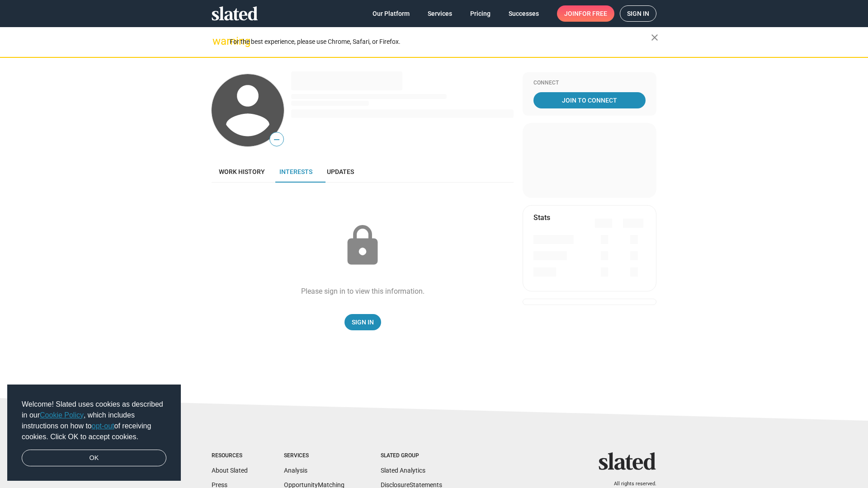  Describe the element at coordinates (480, 14) in the screenshot. I see `span: Pricing` at that location.